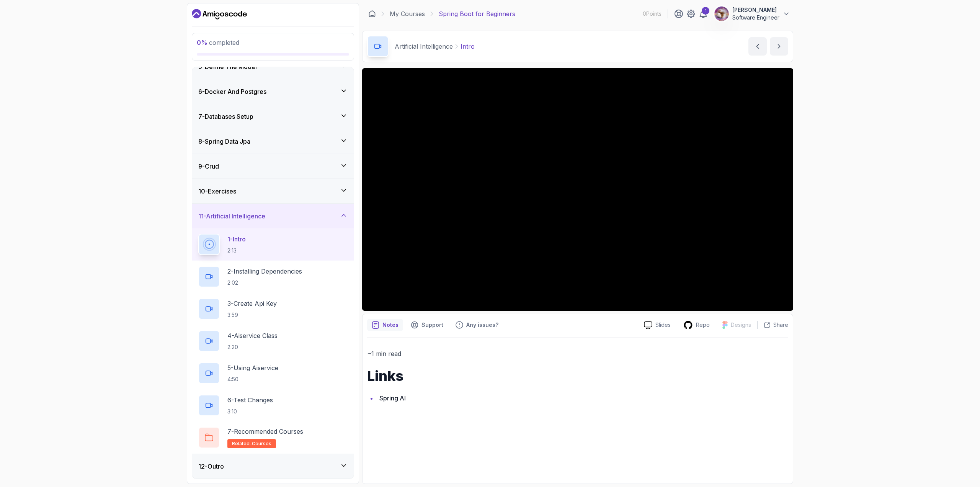 The height and width of the screenshot is (487, 980). Describe the element at coordinates (252, 443) in the screenshot. I see `span: related-courses` at that location.